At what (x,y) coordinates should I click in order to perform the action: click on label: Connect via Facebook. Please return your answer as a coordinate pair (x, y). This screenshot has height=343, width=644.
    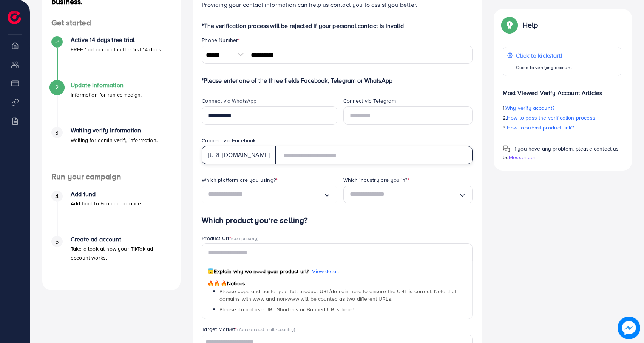
    Looking at the image, I should click on (229, 140).